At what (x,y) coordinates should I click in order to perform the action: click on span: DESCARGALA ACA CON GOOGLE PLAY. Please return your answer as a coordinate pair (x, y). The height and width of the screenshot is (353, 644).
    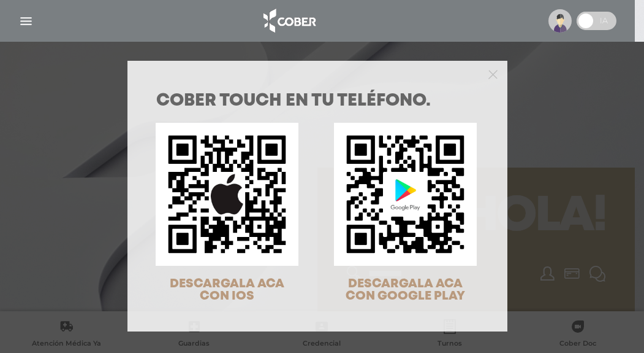
    Looking at the image, I should click on (405, 289).